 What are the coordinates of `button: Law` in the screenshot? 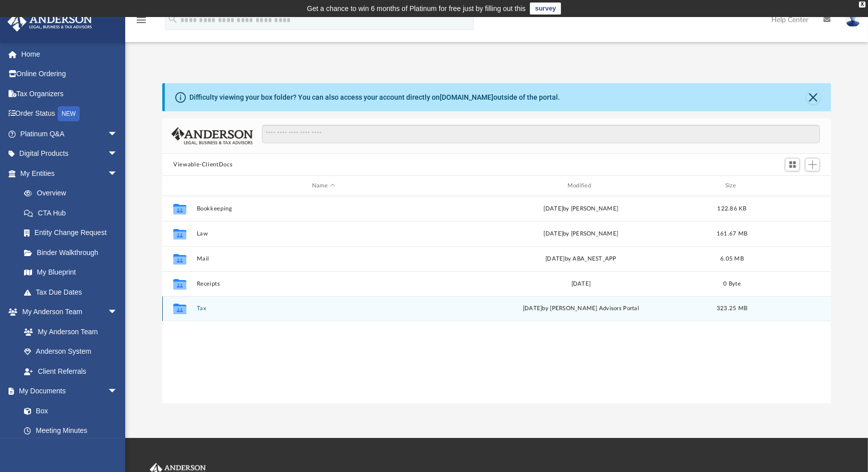 It's located at (324, 234).